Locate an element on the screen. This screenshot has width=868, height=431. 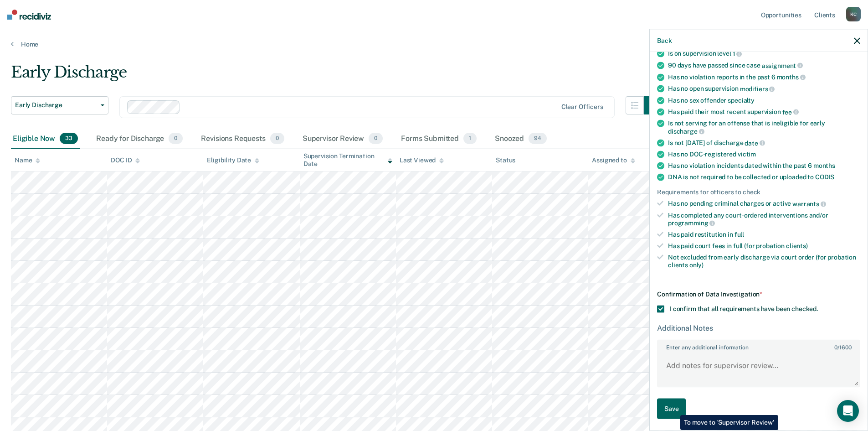
div: Has no sex offender is located at coordinates (764, 100).